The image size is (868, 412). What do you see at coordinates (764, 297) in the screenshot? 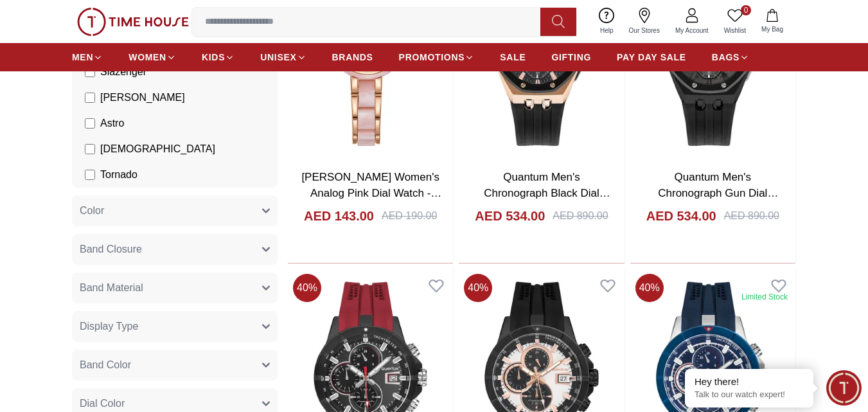
I see `div: Limited Stock` at bounding box center [764, 297].